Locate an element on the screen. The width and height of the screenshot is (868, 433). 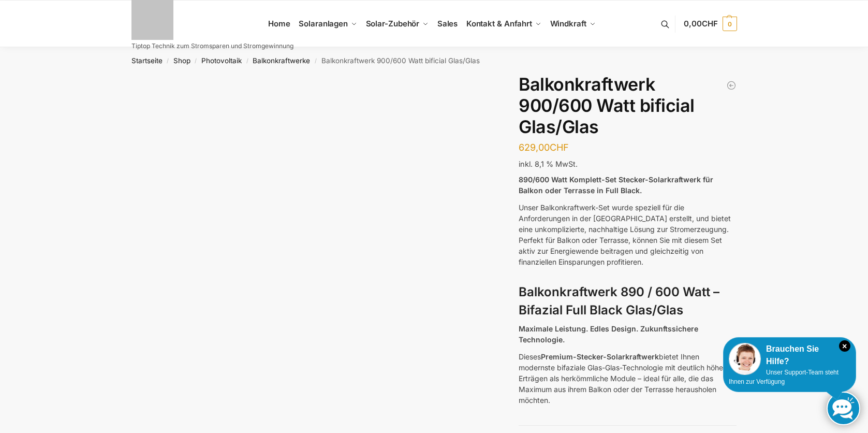
a: 0,00CHF 0 is located at coordinates (710, 24).